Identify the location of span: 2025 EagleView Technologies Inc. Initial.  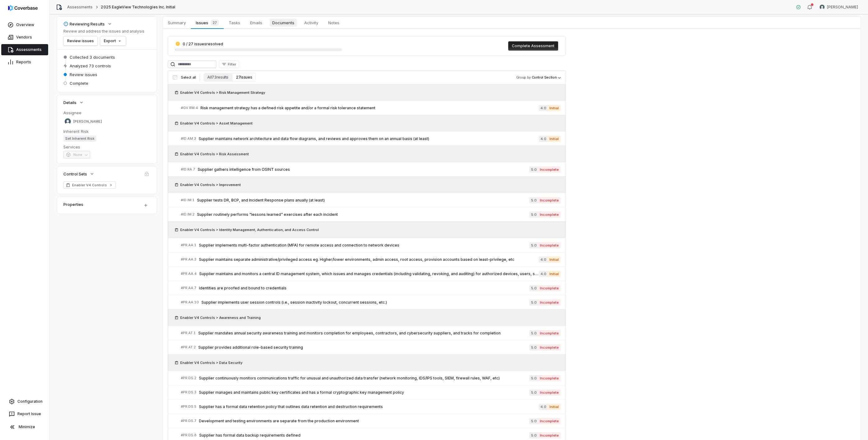
(138, 8).